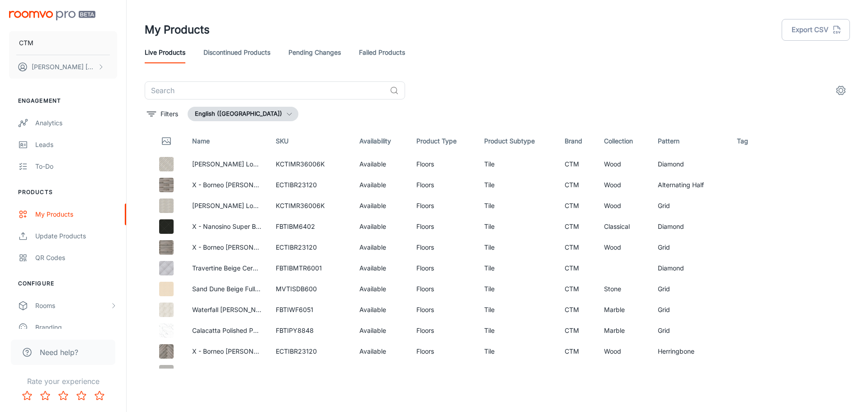 Image resolution: width=868 pixels, height=412 pixels. I want to click on a: X - Nanosino Super Black Polished Porcelain Floor Tile - 600 x 600mm, so click(297, 226).